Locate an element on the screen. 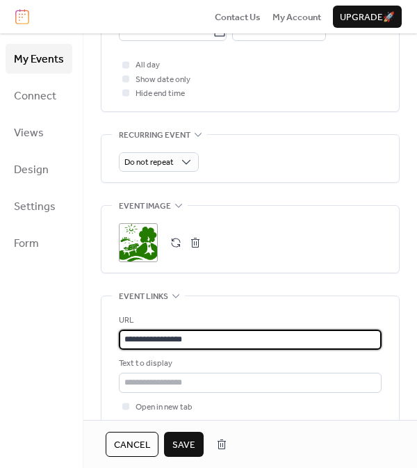 This screenshot has height=468, width=417. span: Cancel is located at coordinates (132, 445).